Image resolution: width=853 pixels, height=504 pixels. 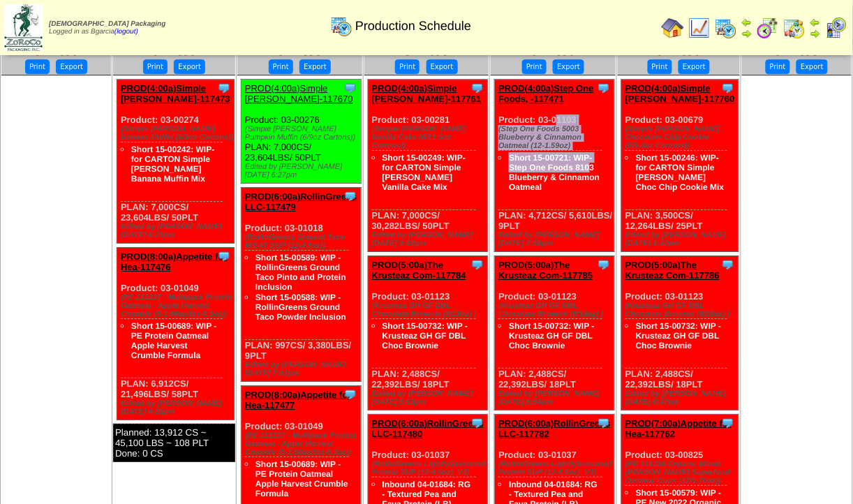 I want to click on span: Production Schedule, so click(x=413, y=26).